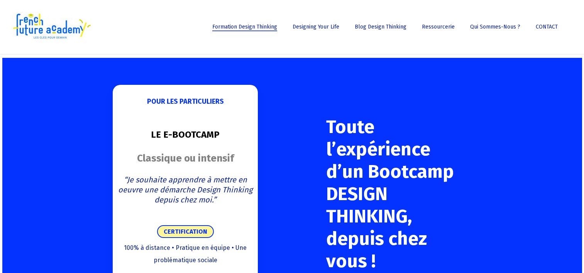 The width and height of the screenshot is (584, 273). Describe the element at coordinates (185, 190) in the screenshot. I see `span: “Je souhaite apprendre à mettre en oeuvre une démarche Design Thinking depuis chez moi.”` at that location.